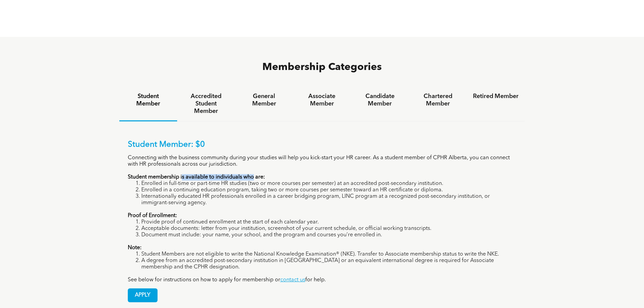 This screenshot has height=308, width=644. I want to click on strong: Proof of Enrollment:, so click(152, 216).